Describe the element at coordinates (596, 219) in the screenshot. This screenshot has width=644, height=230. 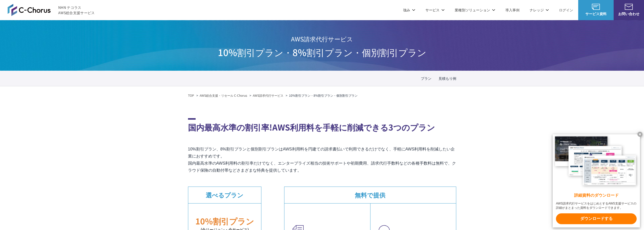
I see `x-t: ダウンロードする` at that location.